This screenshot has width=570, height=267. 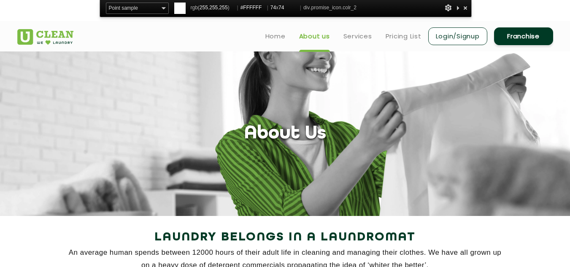 I want to click on h2: Laundry Belongs in a Laundromat, so click(x=285, y=238).